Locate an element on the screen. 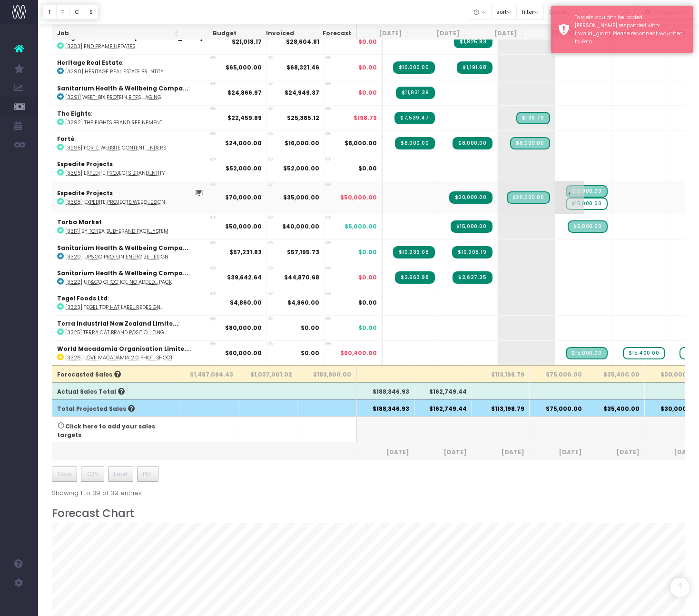 This screenshot has width=699, height=616. span: Streamtime Draft Invoice: 3884 – [3317] By Torba Sub-Brand Packaging System is located at coordinates (587, 227).